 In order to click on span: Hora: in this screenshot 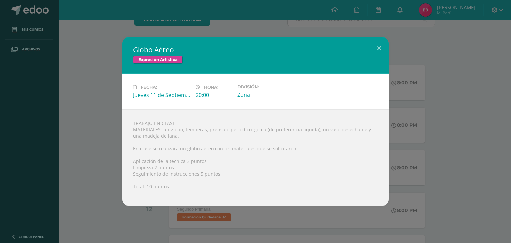, I will do `click(211, 87)`.